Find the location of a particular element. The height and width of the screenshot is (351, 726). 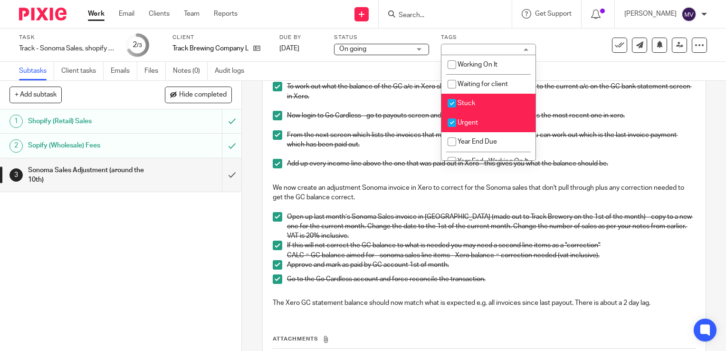

p: From the next screen which lists the invoices that make up the the batch deposit you can work out... is located at coordinates (491, 140).